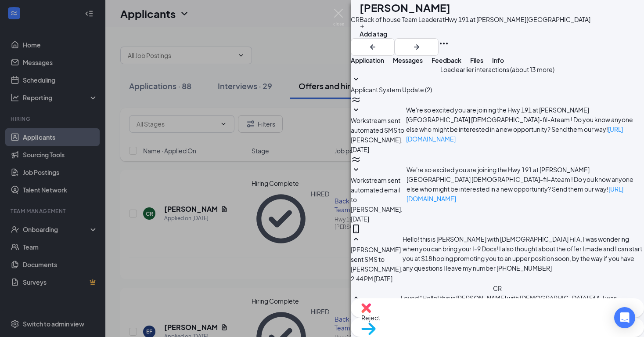 The width and height of the screenshot is (644, 337). I want to click on span: Feedback, so click(446, 60).